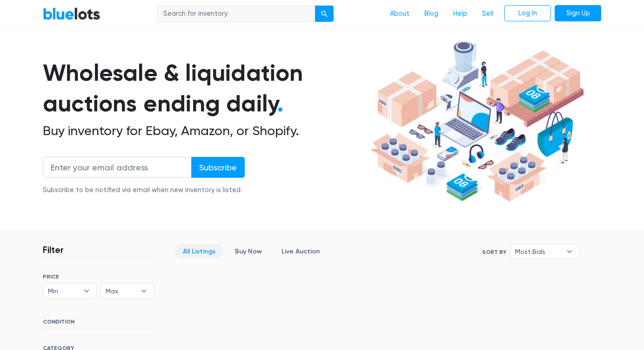 Image resolution: width=644 pixels, height=350 pixels. I want to click on a: Live Auction, so click(300, 252).